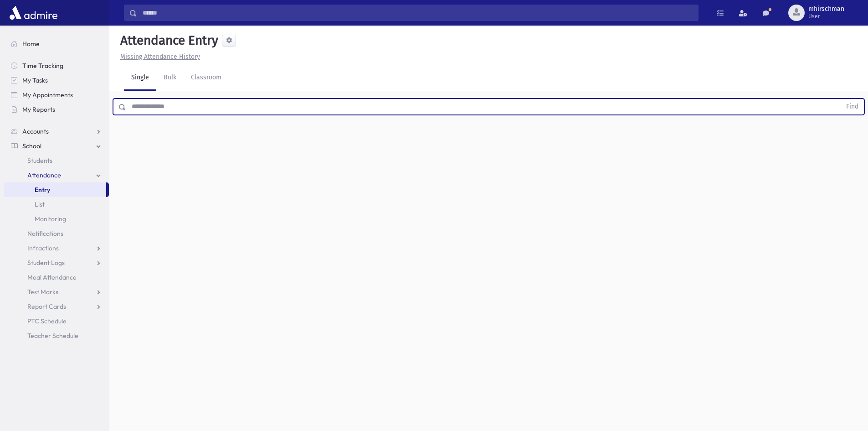 Image resolution: width=868 pixels, height=431 pixels. What do you see at coordinates (206, 78) in the screenshot?
I see `a: Classroom` at bounding box center [206, 78].